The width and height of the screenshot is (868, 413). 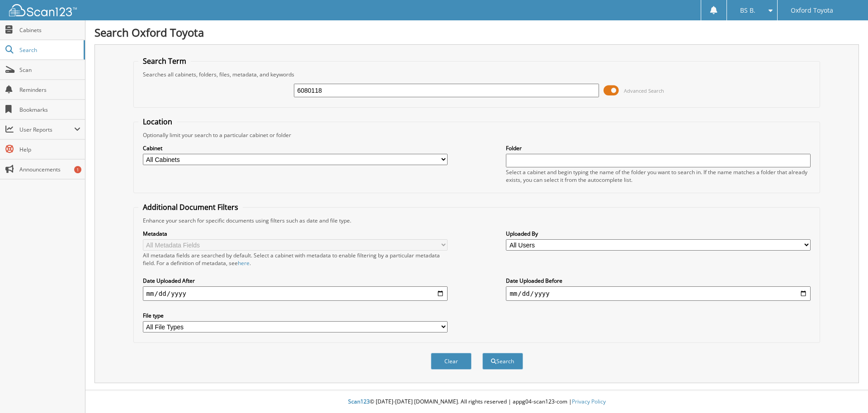 I want to click on span: User Reports, so click(x=47, y=129).